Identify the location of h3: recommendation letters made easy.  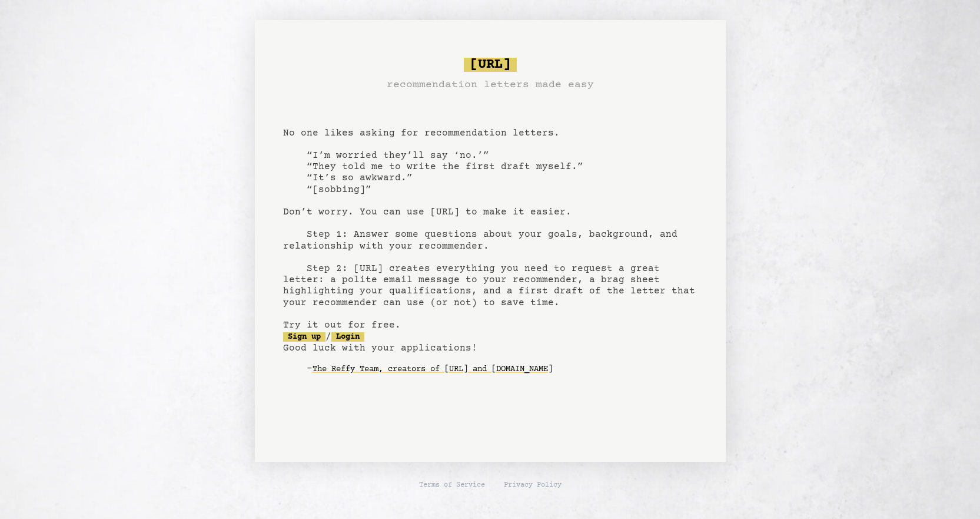
(490, 85).